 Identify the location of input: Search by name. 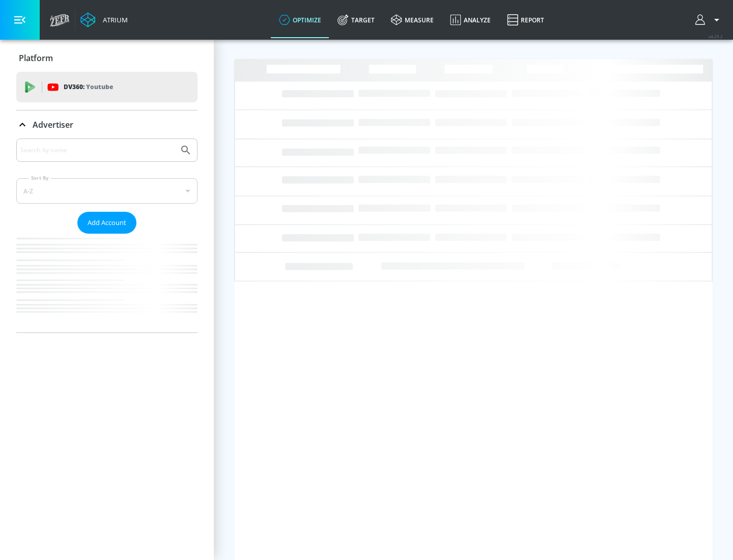
(97, 151).